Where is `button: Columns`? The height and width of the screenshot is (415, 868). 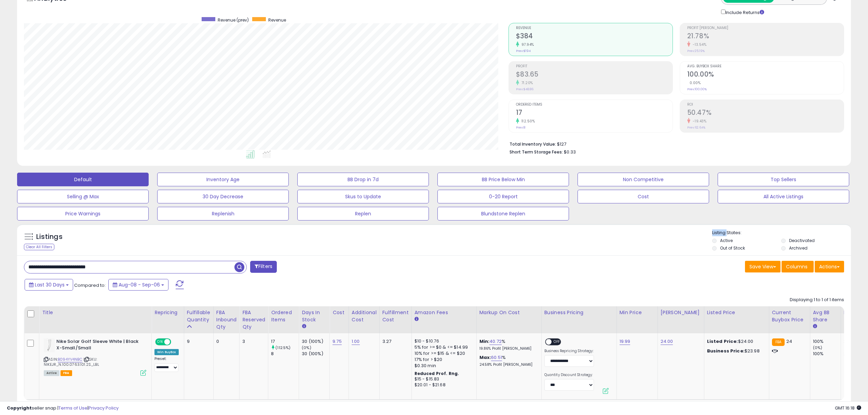 button: Columns is located at coordinates (797, 267).